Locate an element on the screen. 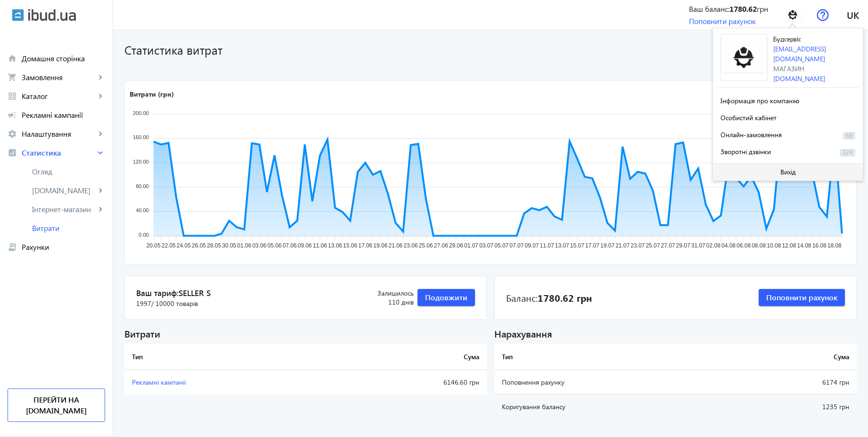 The width and height of the screenshot is (868, 437). span: Рекламні кампанії is located at coordinates (159, 382).